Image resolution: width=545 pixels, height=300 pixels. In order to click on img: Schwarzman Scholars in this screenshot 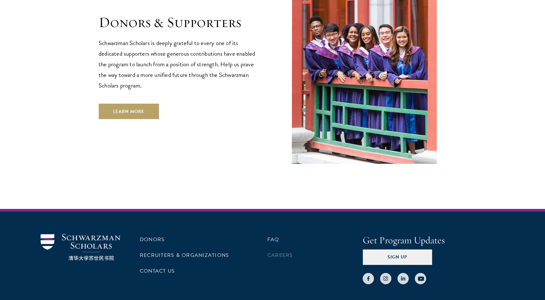, I will do `click(81, 247)`.